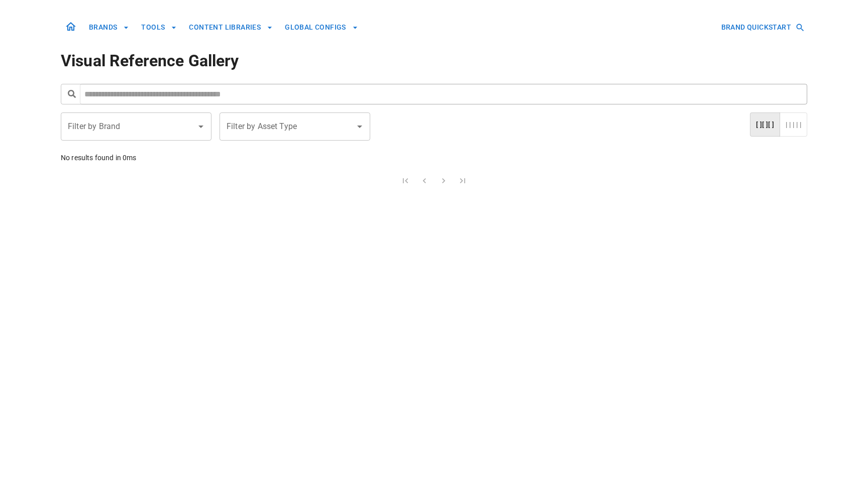 This screenshot has width=868, height=481. Describe the element at coordinates (99, 157) in the screenshot. I see `span: No results found in 0ms` at that location.